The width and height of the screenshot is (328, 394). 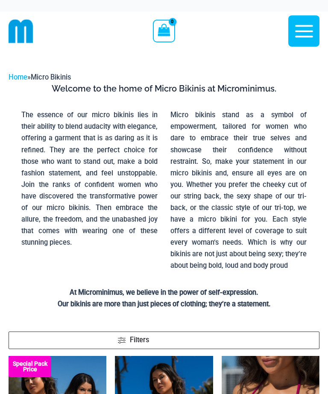 I want to click on a: View Shopping Cart, empty, so click(x=164, y=31).